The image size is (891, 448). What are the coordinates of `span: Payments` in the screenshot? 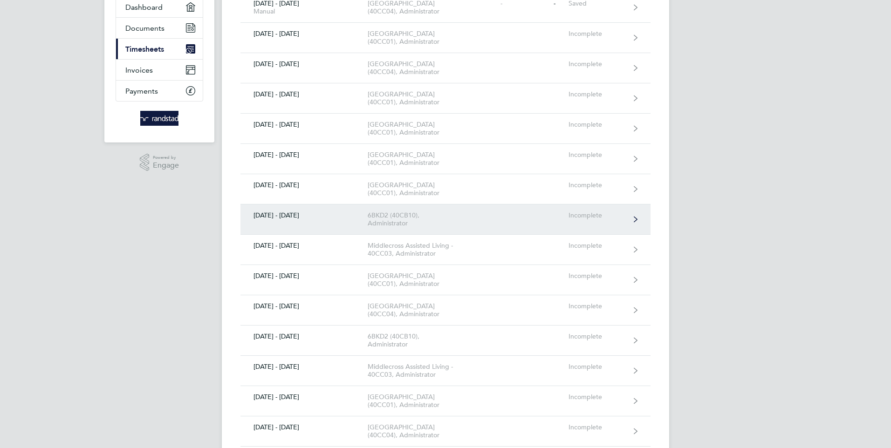 It's located at (142, 91).